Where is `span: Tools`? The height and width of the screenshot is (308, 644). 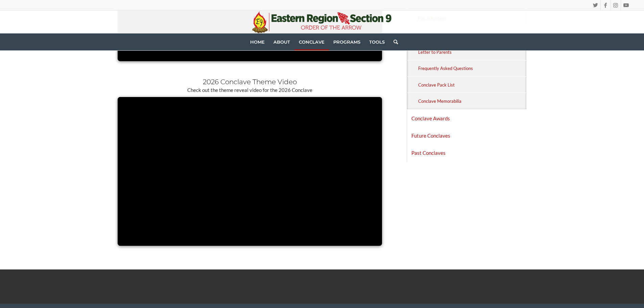
span: Tools is located at coordinates (377, 42).